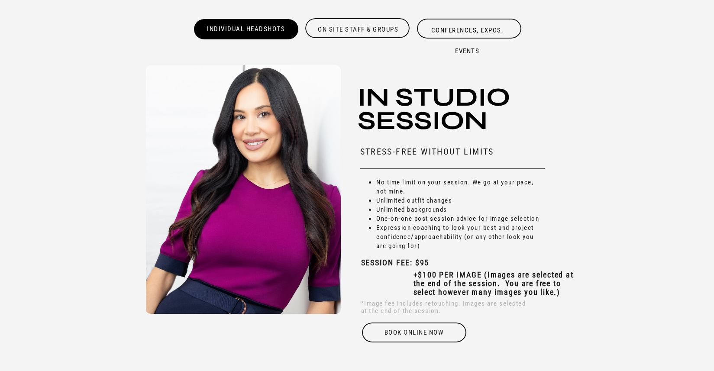  What do you see at coordinates (358, 28) in the screenshot?
I see `div: On site Staff & Groups` at bounding box center [358, 28].